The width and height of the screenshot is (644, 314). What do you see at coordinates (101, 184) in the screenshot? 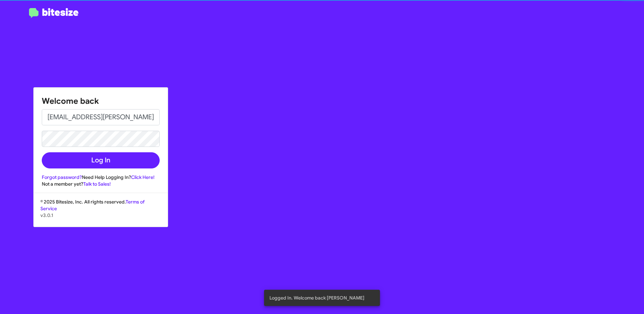
I see `div: Not a member yet?` at bounding box center [101, 184].